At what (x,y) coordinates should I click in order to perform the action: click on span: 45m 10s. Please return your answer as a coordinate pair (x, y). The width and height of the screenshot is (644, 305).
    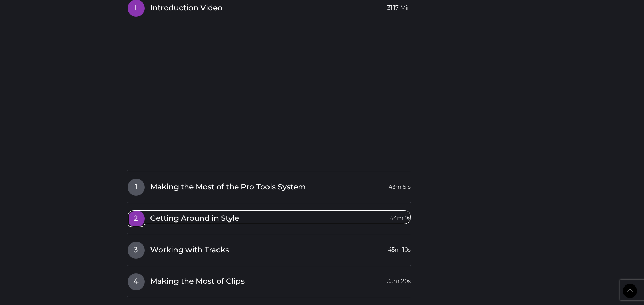
    Looking at the image, I should click on (399, 248).